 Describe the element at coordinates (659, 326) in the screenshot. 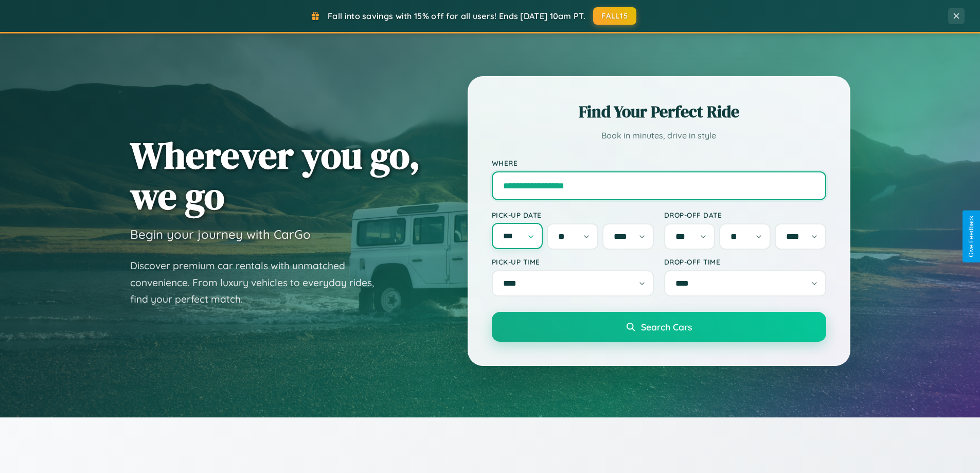

I see `button: Search Cars` at that location.